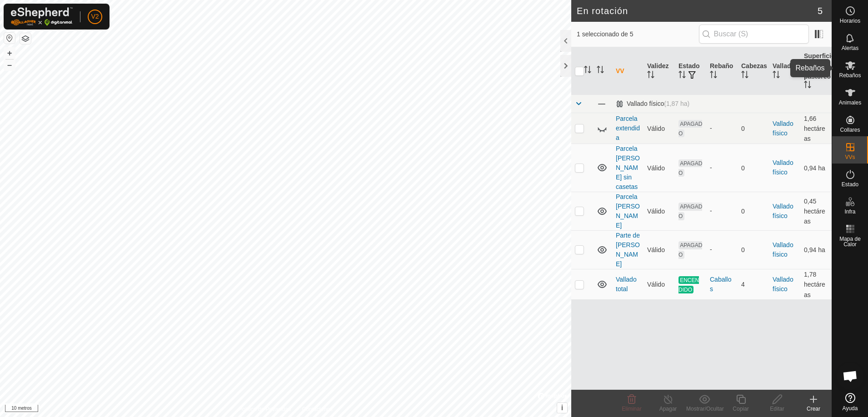 The image size is (868, 417). What do you see at coordinates (95, 17) in the screenshot?
I see `font: V2` at bounding box center [95, 17].